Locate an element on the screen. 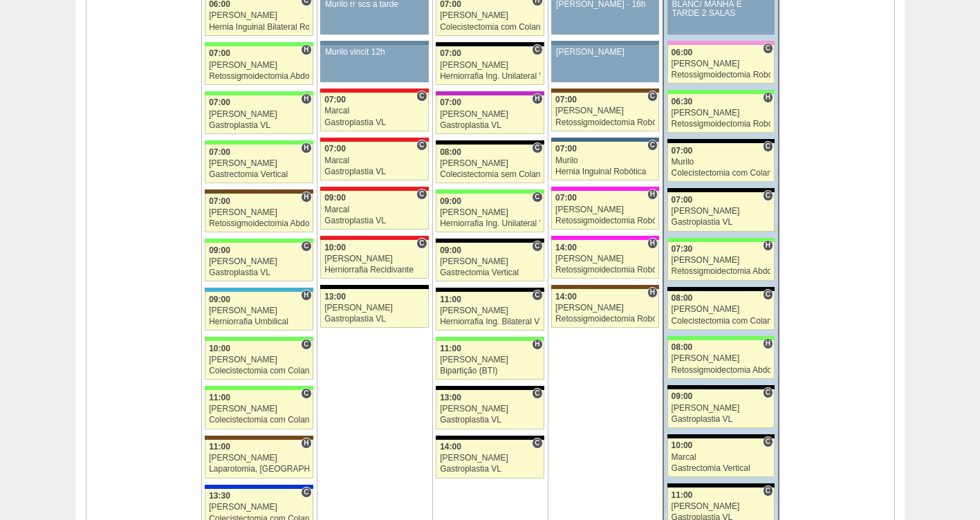  a: C 07:00 Murilo Colecistectomia com Colangiografia VL is located at coordinates (721, 163).